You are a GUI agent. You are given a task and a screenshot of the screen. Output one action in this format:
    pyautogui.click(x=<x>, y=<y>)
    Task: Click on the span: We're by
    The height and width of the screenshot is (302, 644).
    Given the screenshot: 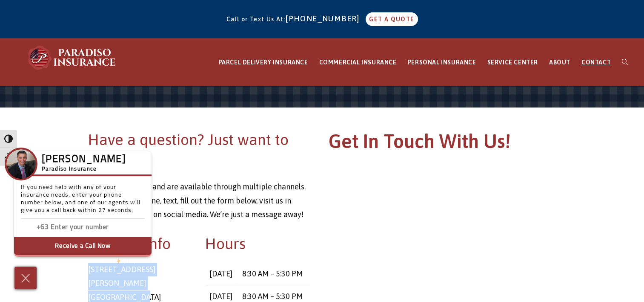 What is the action you would take?
    pyautogui.click(x=115, y=261)
    